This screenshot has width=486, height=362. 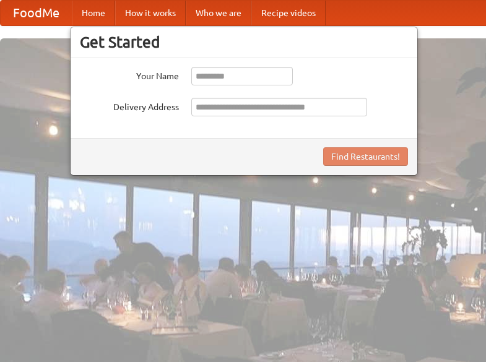 I want to click on a: How it works, so click(x=150, y=13).